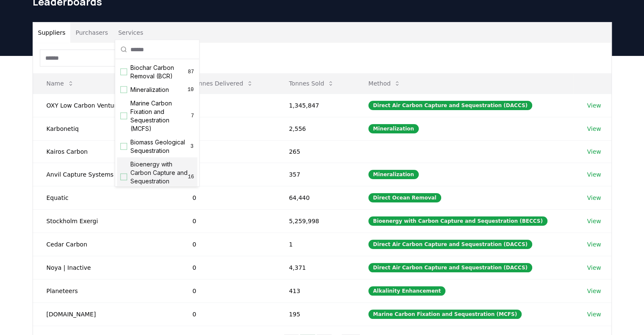 The width and height of the screenshot is (644, 335). What do you see at coordinates (407, 291) in the screenshot?
I see `div: Alkalinity Enhancement` at bounding box center [407, 291].